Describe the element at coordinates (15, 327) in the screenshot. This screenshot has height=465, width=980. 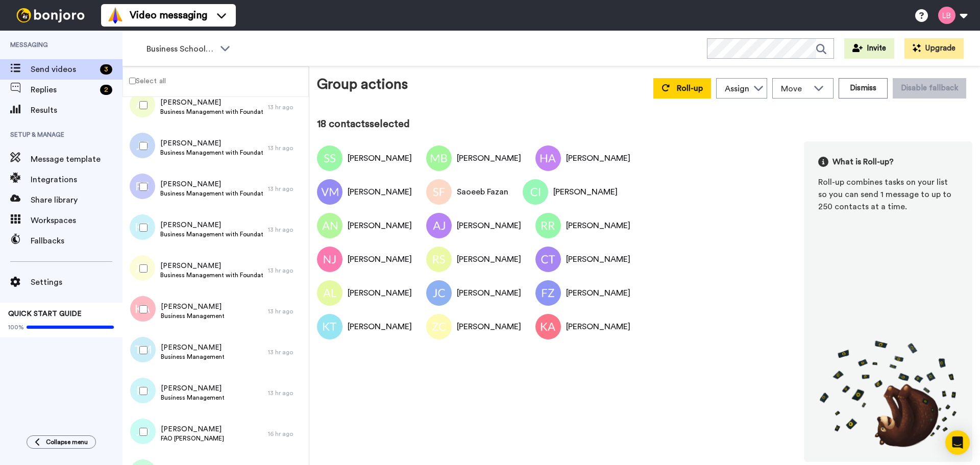
I see `span: 100%` at that location.